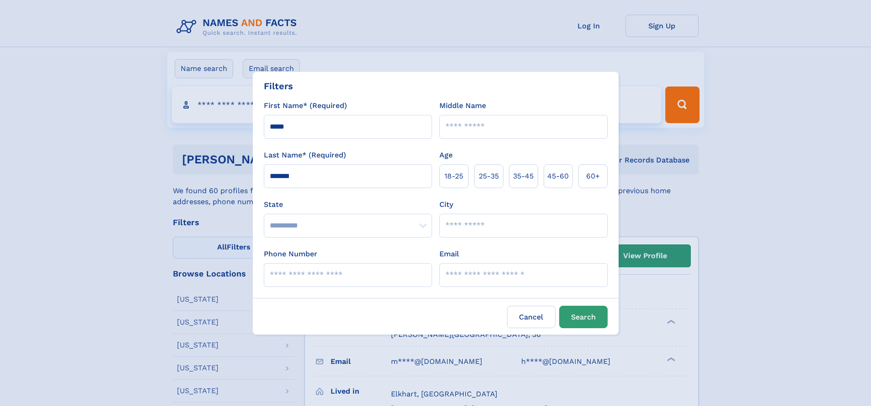 The width and height of the screenshot is (871, 406). I want to click on label: Age, so click(446, 155).